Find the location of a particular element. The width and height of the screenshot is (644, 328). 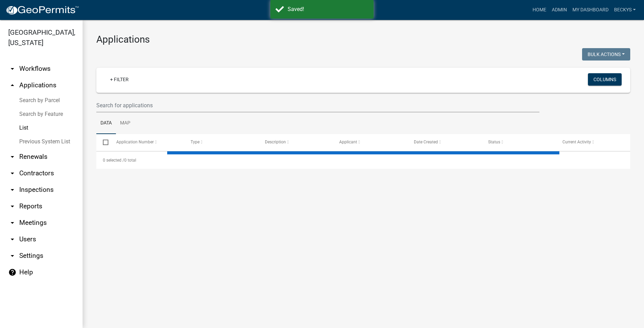

span: Type is located at coordinates (195, 142).